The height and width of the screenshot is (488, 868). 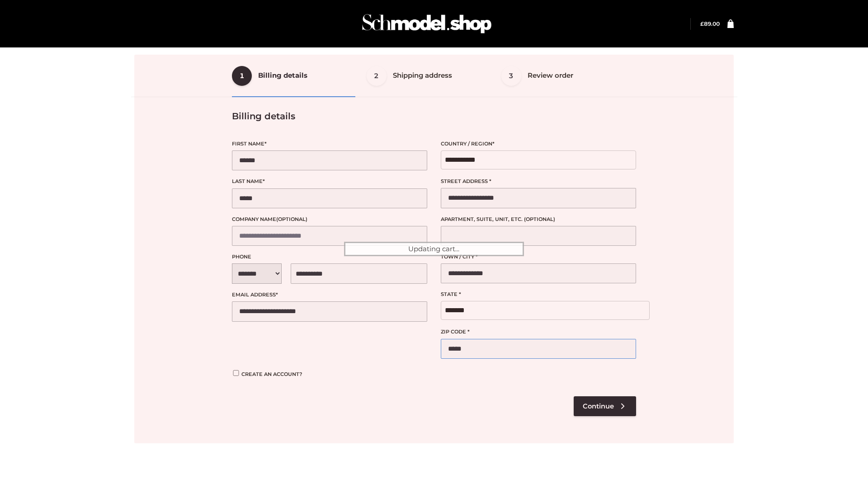 What do you see at coordinates (427, 24) in the screenshot?
I see `a: Schmodel Admin 964` at bounding box center [427, 24].